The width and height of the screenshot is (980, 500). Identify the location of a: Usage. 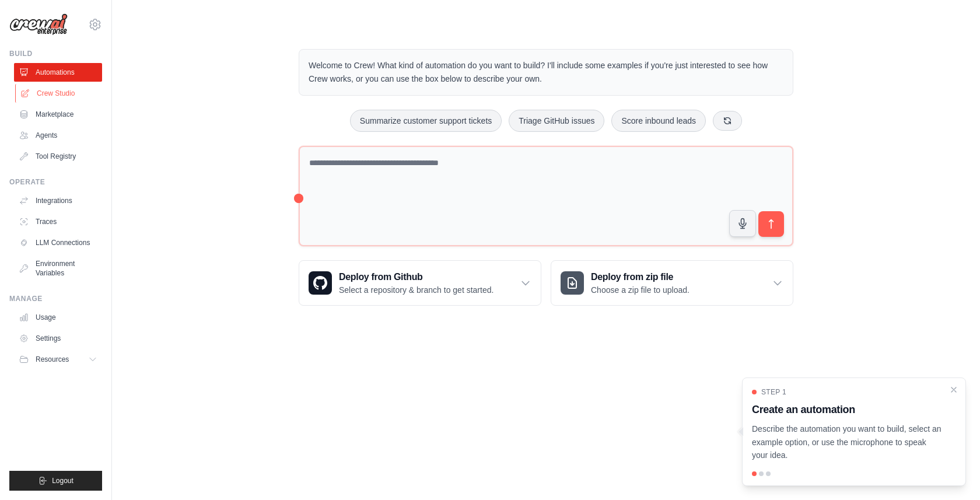
(58, 317).